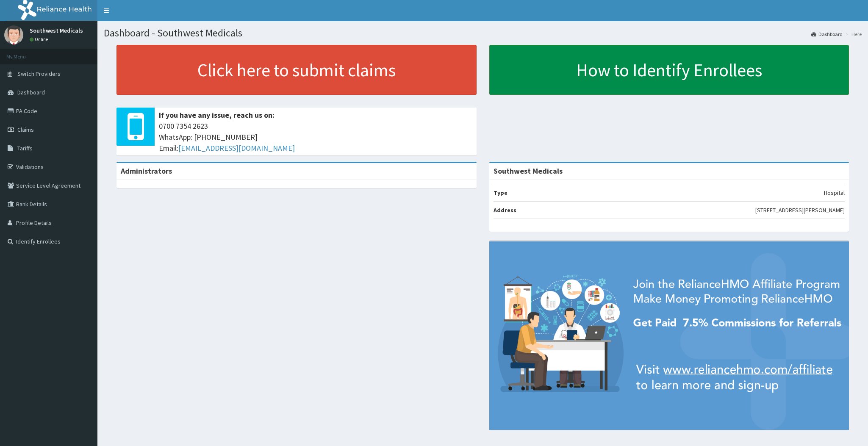 This screenshot has width=868, height=446. What do you see at coordinates (297, 70) in the screenshot?
I see `a: Click here to submit claims` at bounding box center [297, 70].